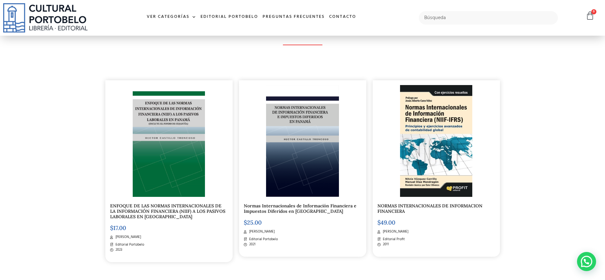 The image size is (605, 280). I want to click on img: PORTADA. LIBRO 2 ENFOQUES, so click(169, 141).